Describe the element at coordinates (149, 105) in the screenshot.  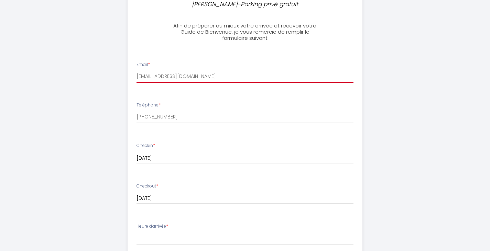
I see `label: Téléphone` at that location.